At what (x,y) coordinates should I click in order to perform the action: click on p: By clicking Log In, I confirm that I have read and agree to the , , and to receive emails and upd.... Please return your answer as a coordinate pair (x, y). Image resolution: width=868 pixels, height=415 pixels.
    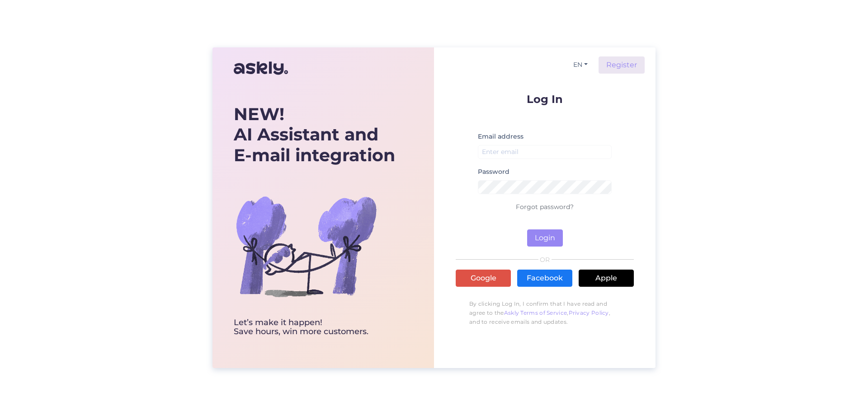
    Looking at the image, I should click on (545, 313).